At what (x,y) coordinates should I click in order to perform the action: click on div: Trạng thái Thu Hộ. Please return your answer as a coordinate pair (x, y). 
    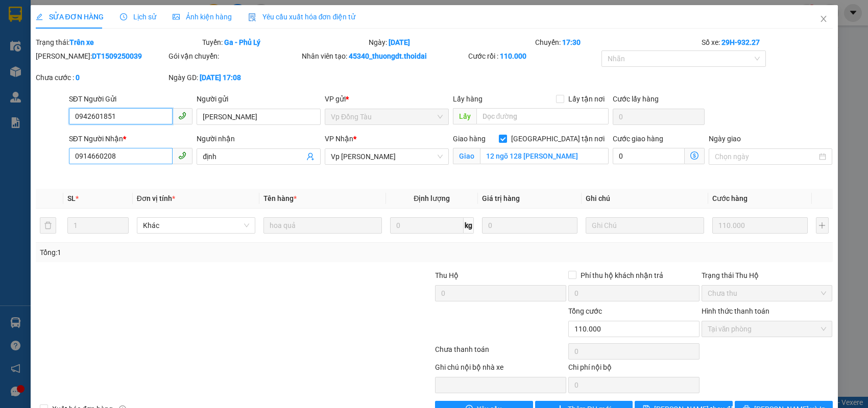
    Looking at the image, I should click on (767, 275).